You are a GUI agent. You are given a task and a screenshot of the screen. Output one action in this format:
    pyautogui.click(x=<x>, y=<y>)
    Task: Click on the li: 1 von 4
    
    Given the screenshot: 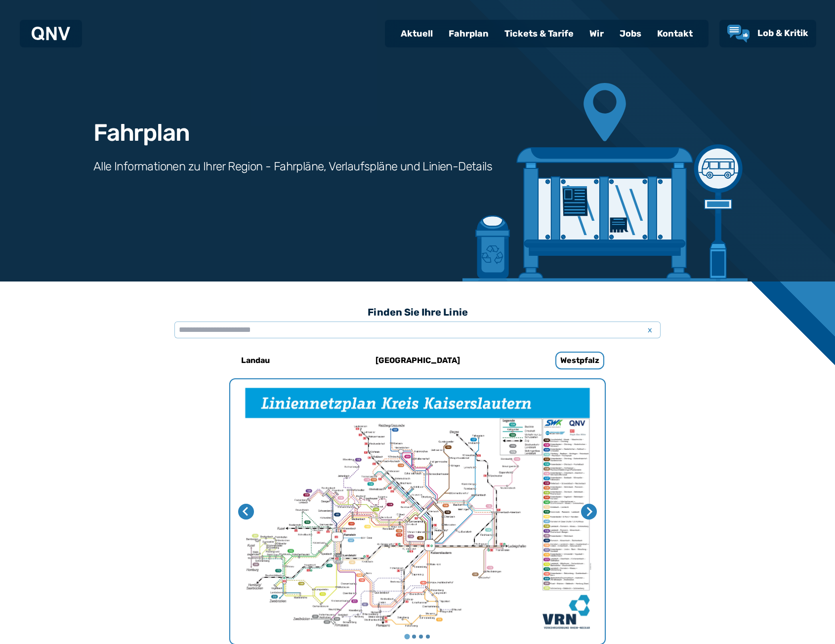 What is the action you would take?
    pyautogui.click(x=418, y=511)
    